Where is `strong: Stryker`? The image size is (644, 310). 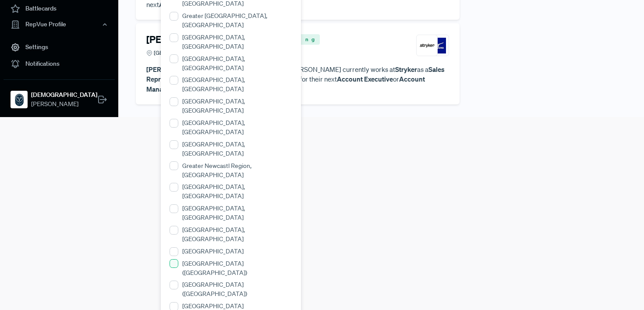 strong: Stryker is located at coordinates (406, 69).